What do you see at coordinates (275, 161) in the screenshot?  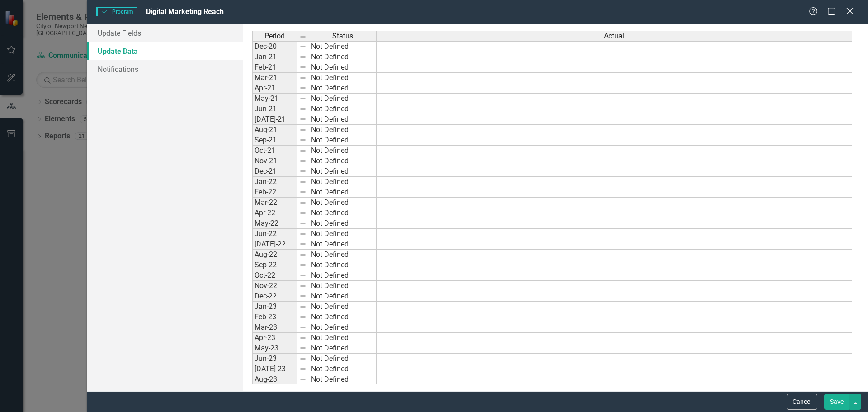 I see `td: Nov-21` at bounding box center [275, 161].